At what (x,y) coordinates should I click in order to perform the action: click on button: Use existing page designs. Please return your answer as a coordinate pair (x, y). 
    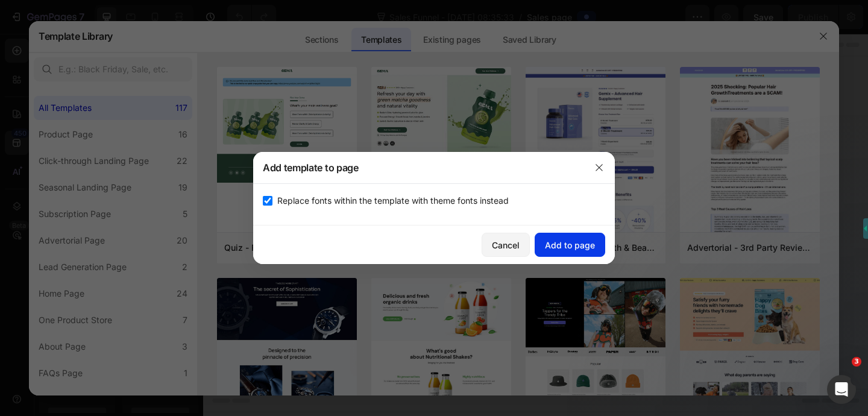
    Looking at the image, I should click on (307, 247).